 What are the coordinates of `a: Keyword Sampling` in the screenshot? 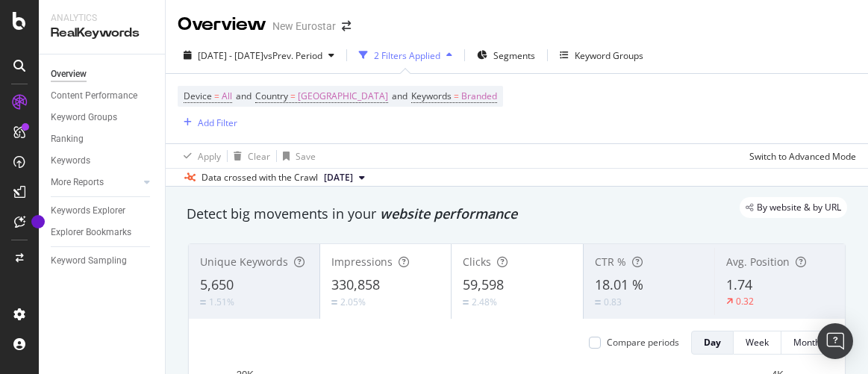 It's located at (102, 261).